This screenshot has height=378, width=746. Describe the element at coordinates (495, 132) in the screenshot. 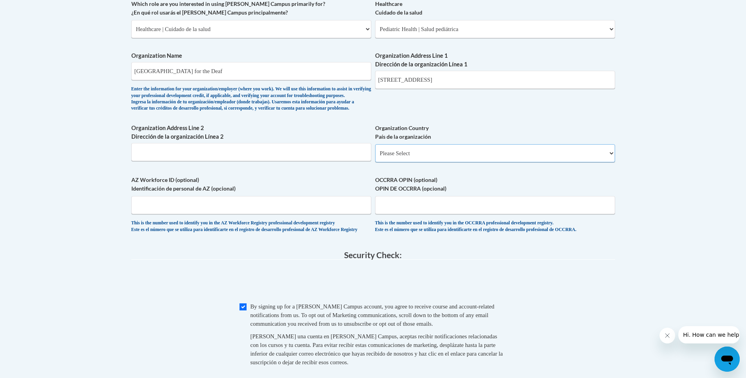

I see `label: Organization Country País de la organización` at that location.